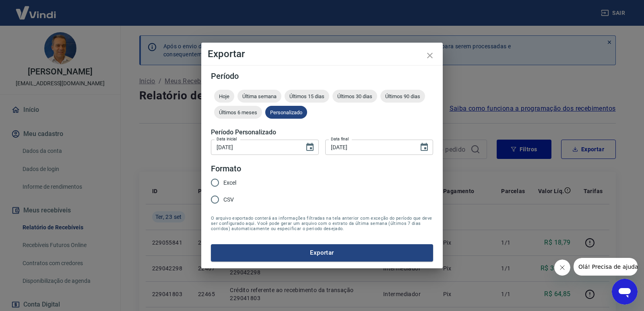 This screenshot has width=644, height=311. I want to click on span: Últimos 15 dias, so click(307, 96).